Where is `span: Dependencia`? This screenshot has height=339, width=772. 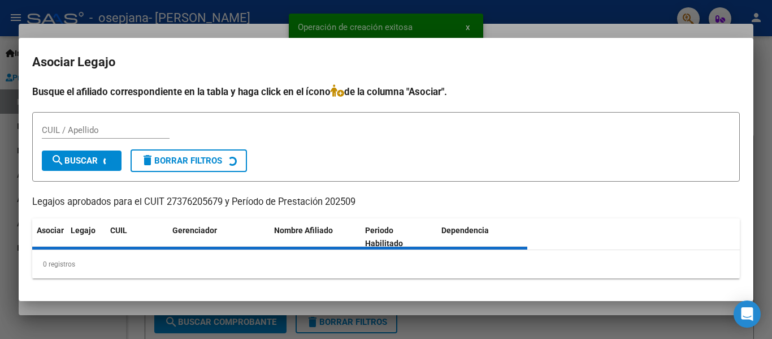
span: Dependencia is located at coordinates (465, 230).